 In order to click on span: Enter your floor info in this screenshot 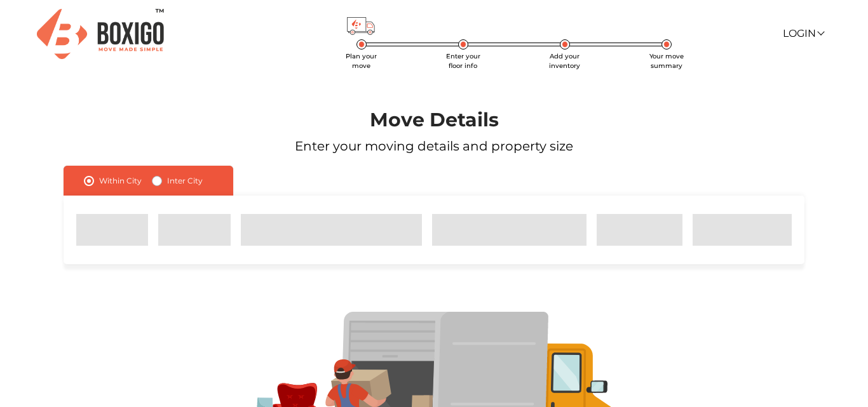, I will do `click(463, 61)`.